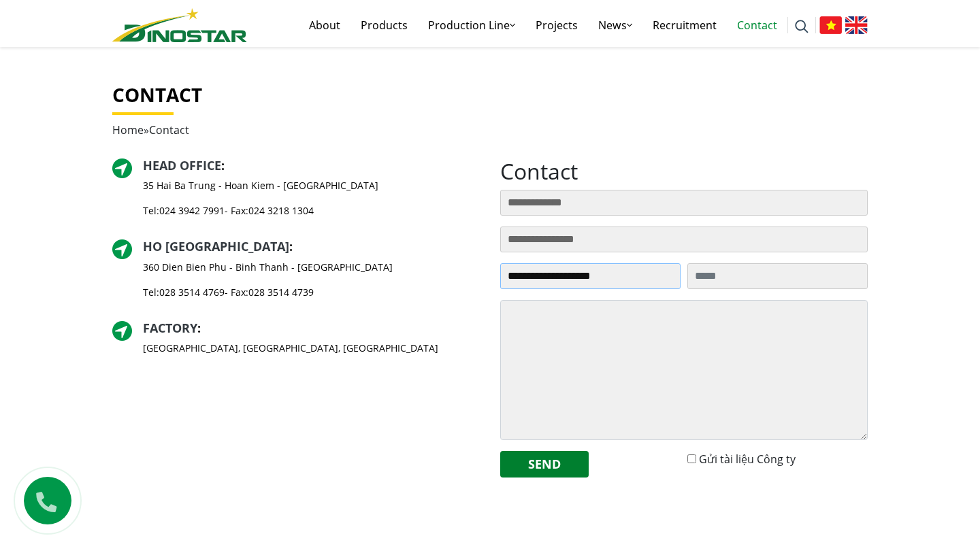  I want to click on a: 024 3942 7991, so click(192, 210).